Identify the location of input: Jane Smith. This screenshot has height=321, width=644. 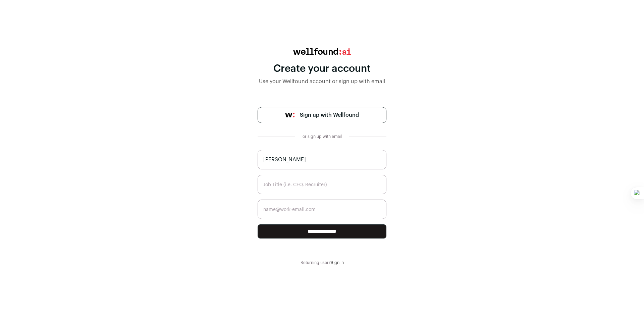
(322, 160).